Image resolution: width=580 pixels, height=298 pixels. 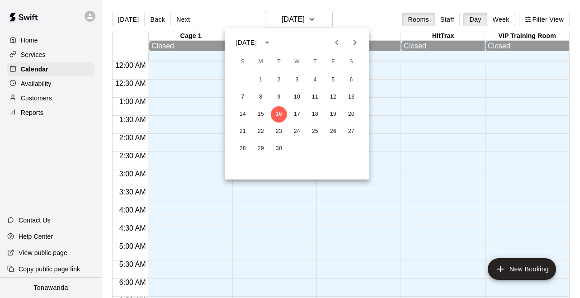 I want to click on button: 8, so click(x=261, y=97).